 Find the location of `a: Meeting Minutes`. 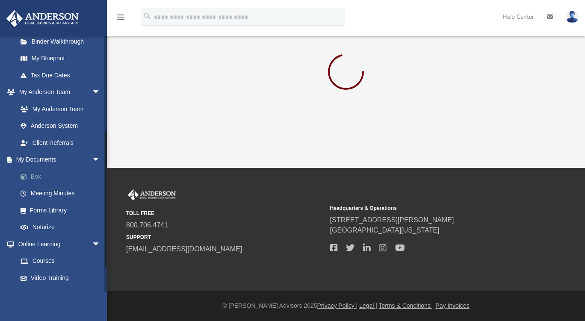

a: Meeting Minutes is located at coordinates (62, 194).